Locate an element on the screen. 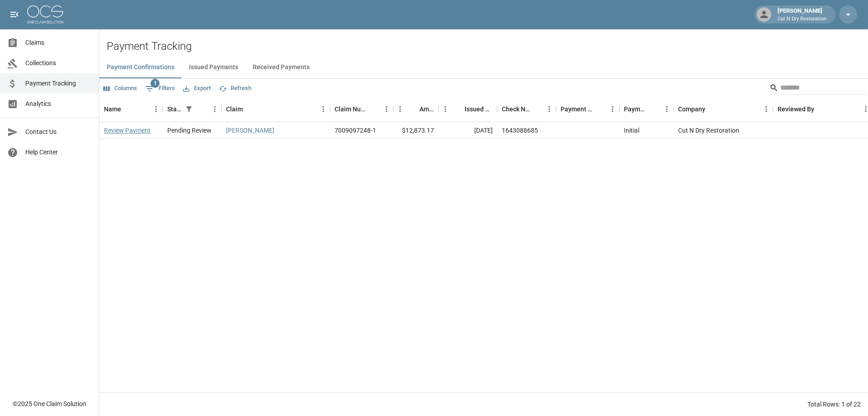 The height and width of the screenshot is (416, 868). img: ocs-logo-white-transparent.png is located at coordinates (45, 15).